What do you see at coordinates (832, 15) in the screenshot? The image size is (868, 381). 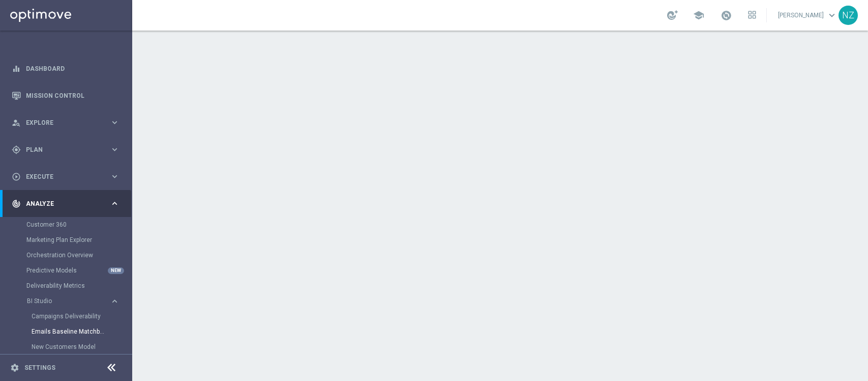 I see `span: keyboard_arrow_down` at bounding box center [832, 15].